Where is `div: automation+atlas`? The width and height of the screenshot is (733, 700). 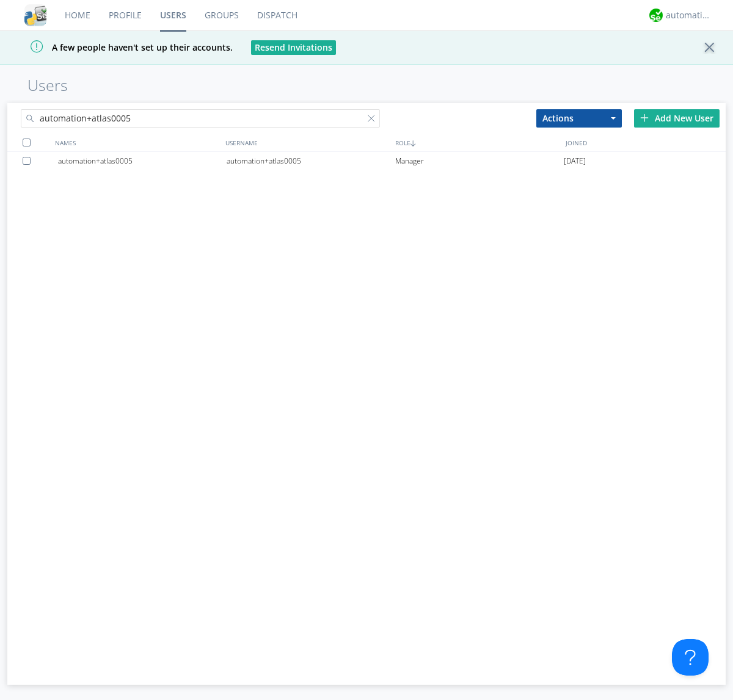 div: automation+atlas is located at coordinates (689, 16).